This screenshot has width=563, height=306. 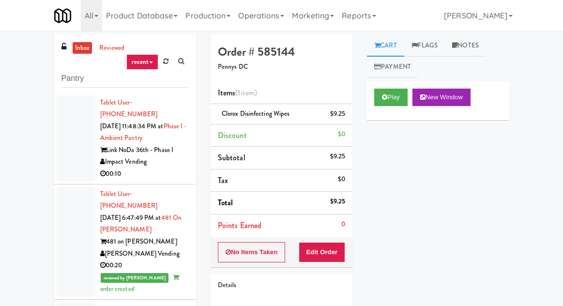 What do you see at coordinates (281, 285) in the screenshot?
I see `div: Details` at bounding box center [281, 285].